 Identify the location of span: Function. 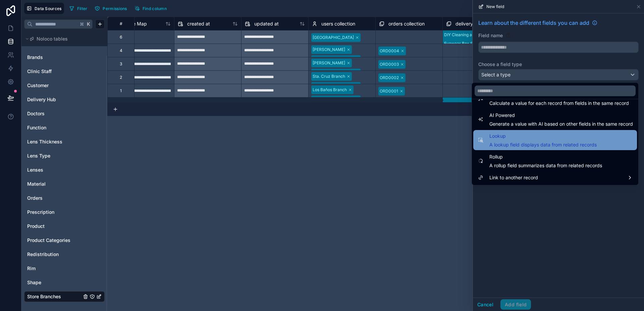
(36, 128).